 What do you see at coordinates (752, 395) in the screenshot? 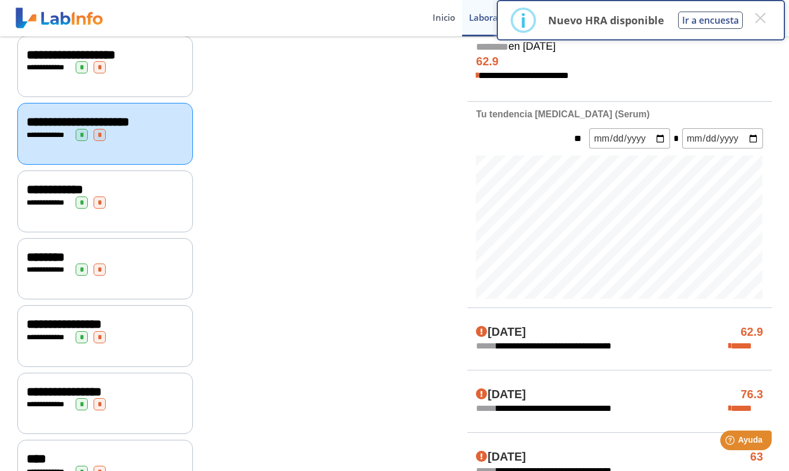
I see `h4: 76.3` at bounding box center [752, 395].